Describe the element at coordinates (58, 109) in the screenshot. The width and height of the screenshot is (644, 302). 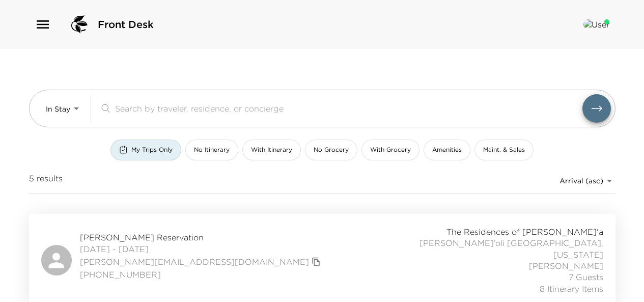
I see `span: In Stay` at that location.